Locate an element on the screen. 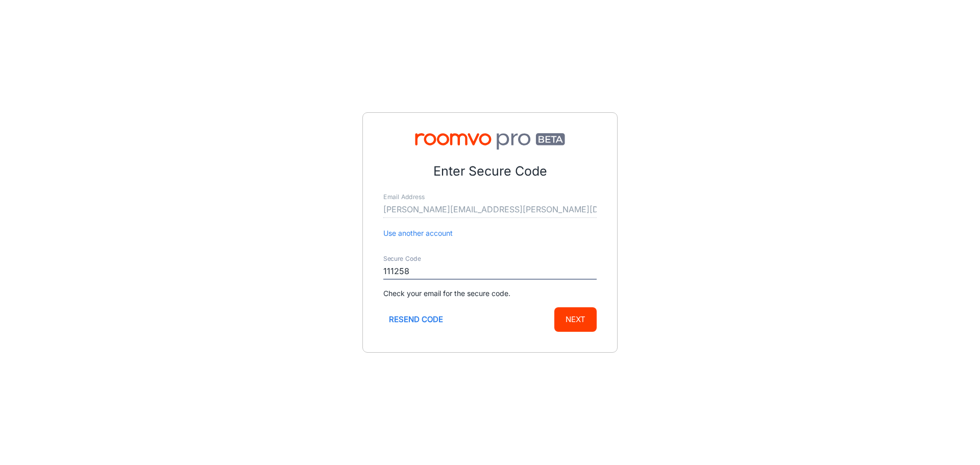 The image size is (980, 465). label: Secure Code is located at coordinates (402, 259).